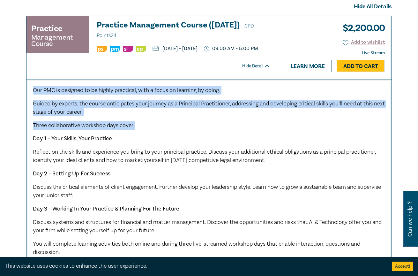 The image size is (418, 276). What do you see at coordinates (115, 48) in the screenshot?
I see `img: Practice Management & Business Skills` at bounding box center [115, 48].